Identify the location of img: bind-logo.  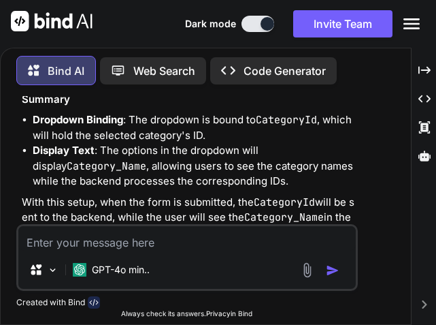
(94, 302).